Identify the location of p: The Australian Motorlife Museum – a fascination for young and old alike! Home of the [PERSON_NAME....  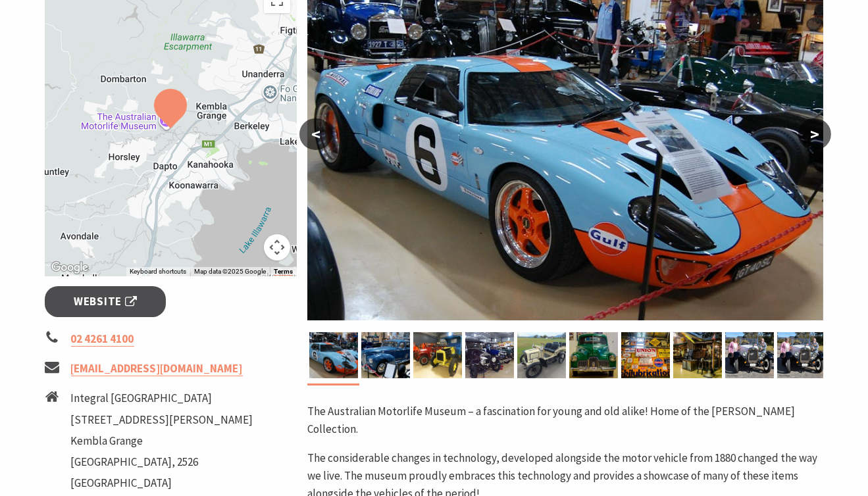
(565, 420).